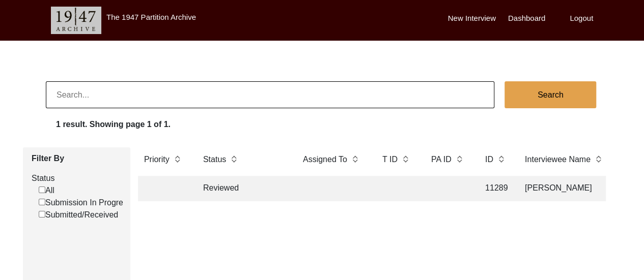  What do you see at coordinates (490, 159) in the screenshot?
I see `label: ID` at bounding box center [490, 159].